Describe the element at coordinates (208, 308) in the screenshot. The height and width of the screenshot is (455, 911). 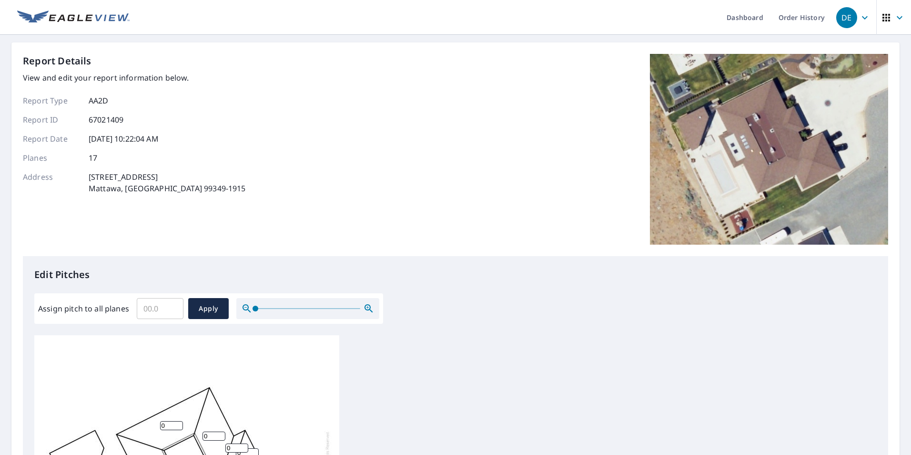
I see `span: Apply` at that location.